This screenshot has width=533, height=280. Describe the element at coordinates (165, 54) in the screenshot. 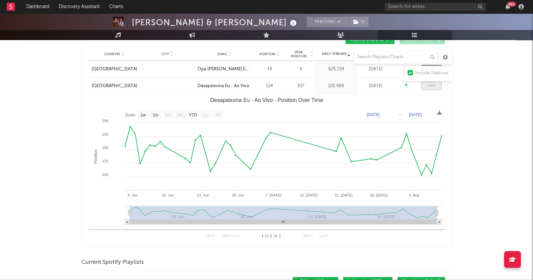

I see `span: City` at that location.